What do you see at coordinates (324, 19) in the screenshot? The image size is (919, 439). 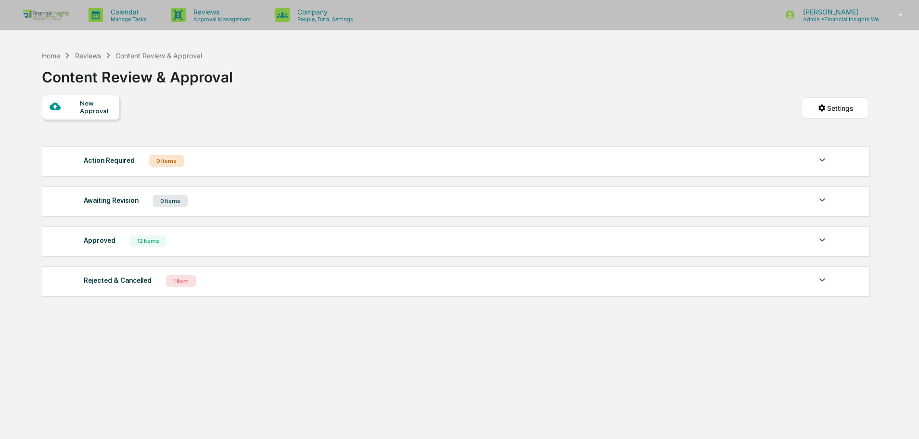 I see `p: People, Data, Settings` at bounding box center [324, 19].